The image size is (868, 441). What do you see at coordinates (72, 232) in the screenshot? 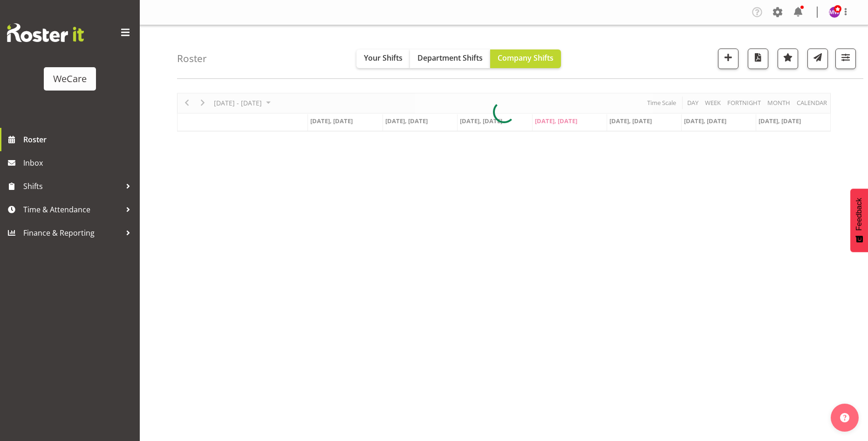
I see `span: Finance & Reporting` at bounding box center [72, 232].